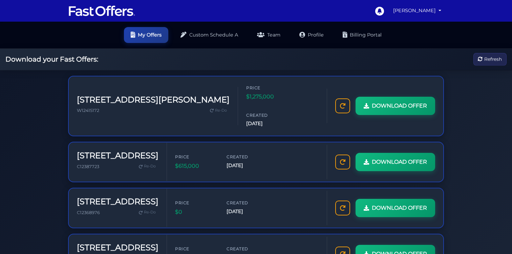  I want to click on a: My Offers, so click(146, 35).